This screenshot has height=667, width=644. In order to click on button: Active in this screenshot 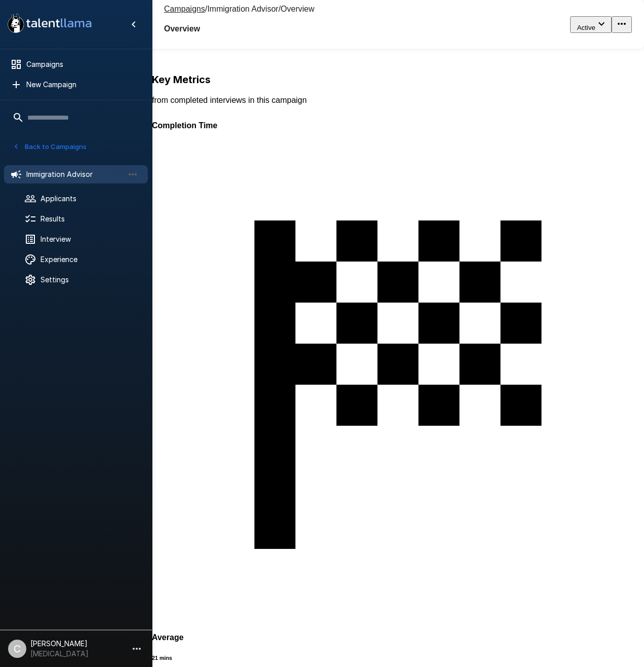, I will do `click(591, 24)`.